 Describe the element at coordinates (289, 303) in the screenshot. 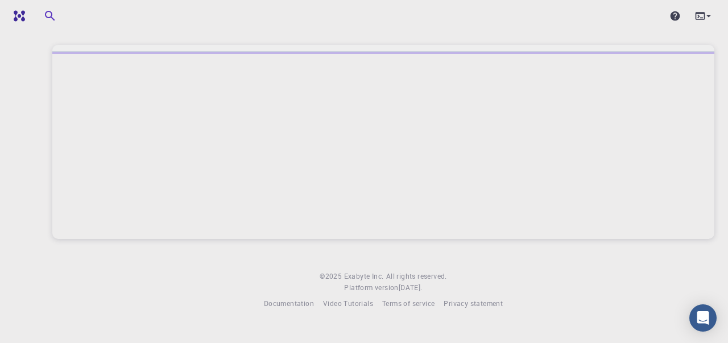

I see `span: Documentation` at that location.